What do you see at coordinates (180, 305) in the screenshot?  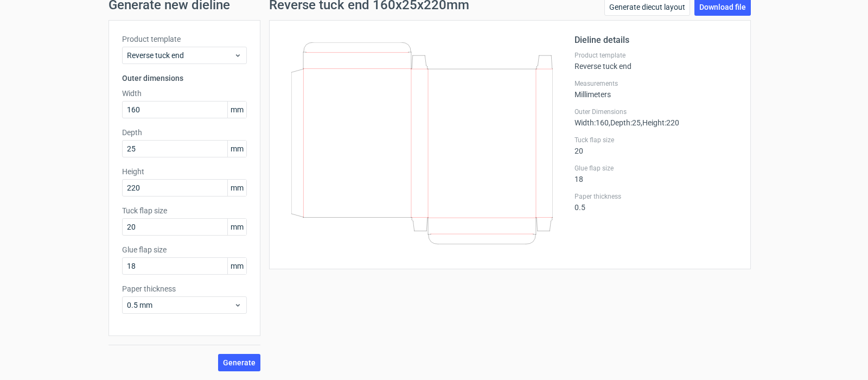 I see `span: 0.5 mm` at bounding box center [180, 305].